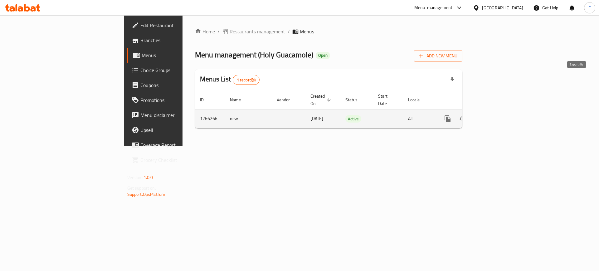 The height and width of the screenshot is (271, 599). I want to click on td: new, so click(248, 118).